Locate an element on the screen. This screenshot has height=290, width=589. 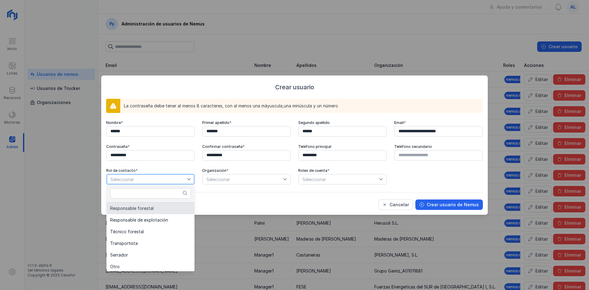
div: Crear usuario is located at coordinates (295, 87).